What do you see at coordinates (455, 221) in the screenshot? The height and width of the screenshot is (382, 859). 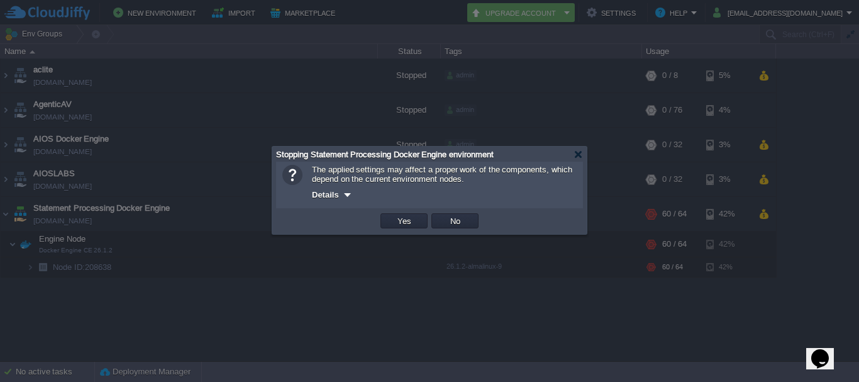 I see `button: No` at bounding box center [455, 221].